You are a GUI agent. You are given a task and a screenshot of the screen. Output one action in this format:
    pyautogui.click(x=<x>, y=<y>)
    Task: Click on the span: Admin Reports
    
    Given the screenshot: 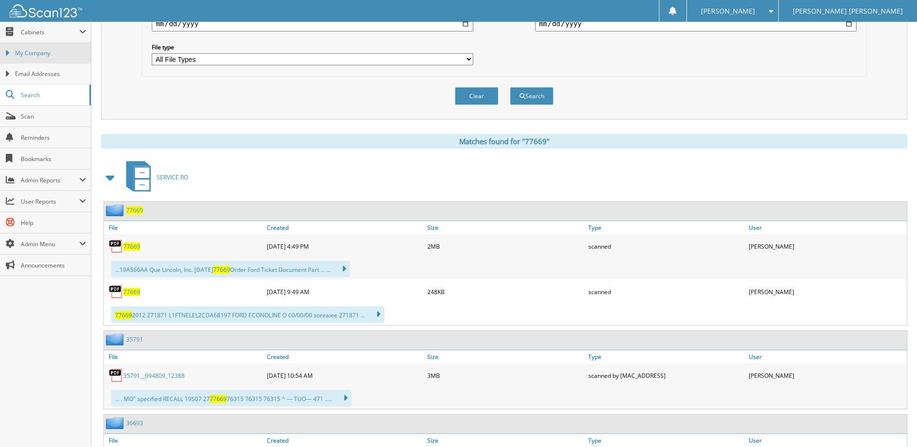 What is the action you would take?
    pyautogui.click(x=50, y=180)
    